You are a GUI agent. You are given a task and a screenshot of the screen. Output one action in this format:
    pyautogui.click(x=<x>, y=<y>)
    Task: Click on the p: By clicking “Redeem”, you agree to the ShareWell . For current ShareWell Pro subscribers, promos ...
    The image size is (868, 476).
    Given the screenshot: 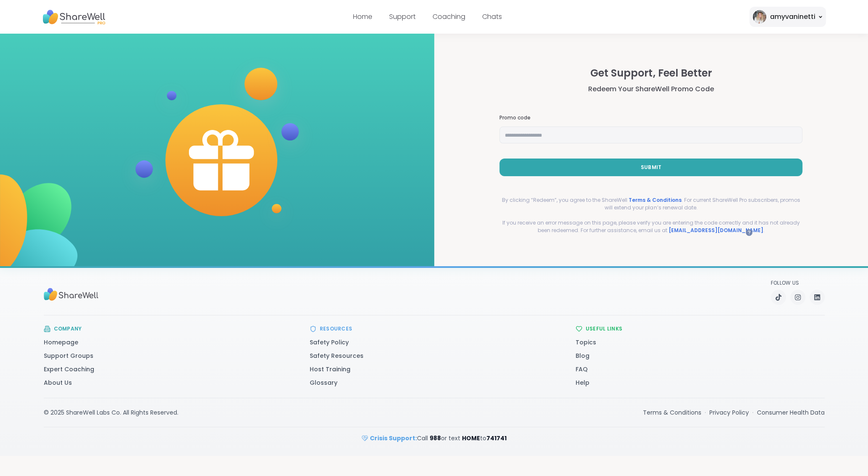 What is the action you would take?
    pyautogui.click(x=651, y=204)
    